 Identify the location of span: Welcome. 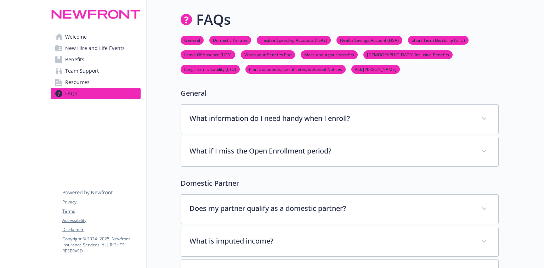
(76, 37).